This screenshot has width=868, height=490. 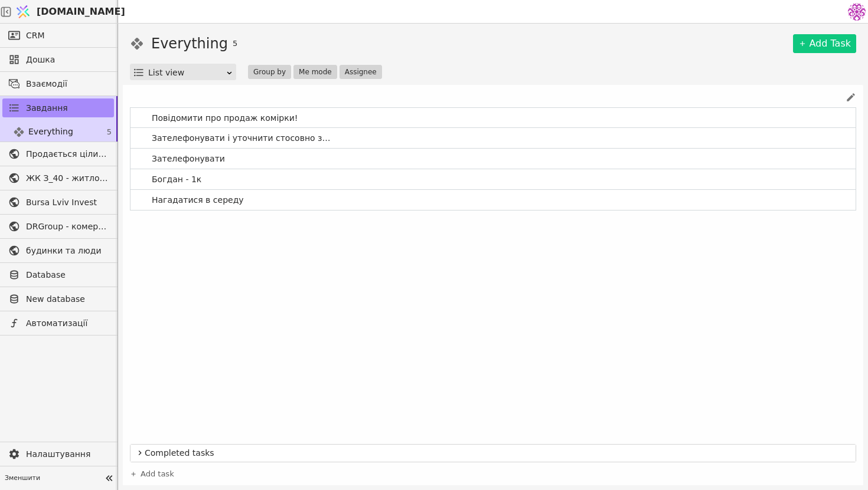 What do you see at coordinates (67, 275) in the screenshot?
I see `span: Database` at bounding box center [67, 275].